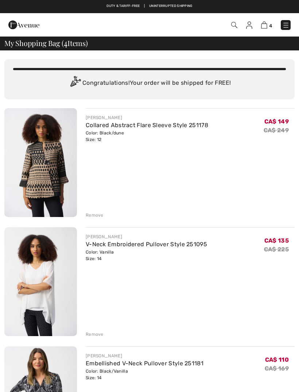  What do you see at coordinates (24, 25) in the screenshot?
I see `img: 1ère Avenue` at bounding box center [24, 25].